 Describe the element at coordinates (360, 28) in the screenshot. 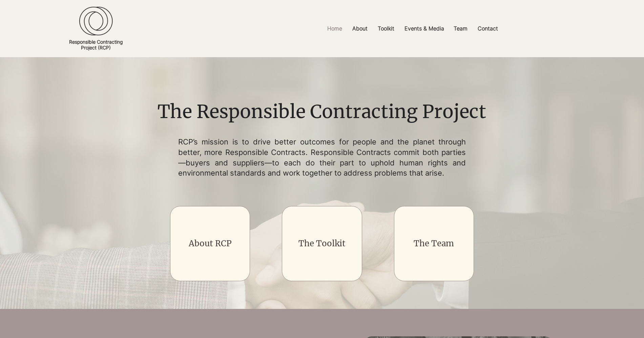

I see `a: About` at that location.